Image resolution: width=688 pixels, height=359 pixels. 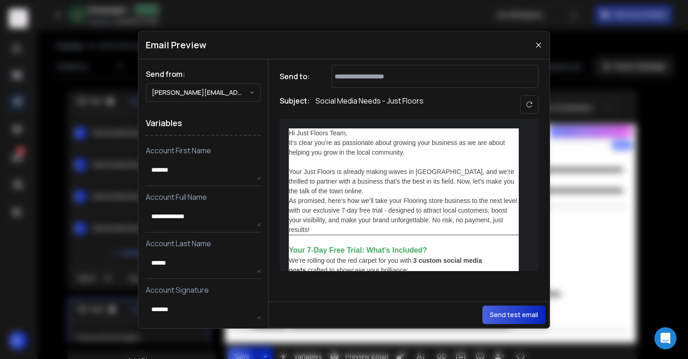 I want to click on h1: Subject:, so click(x=295, y=104).